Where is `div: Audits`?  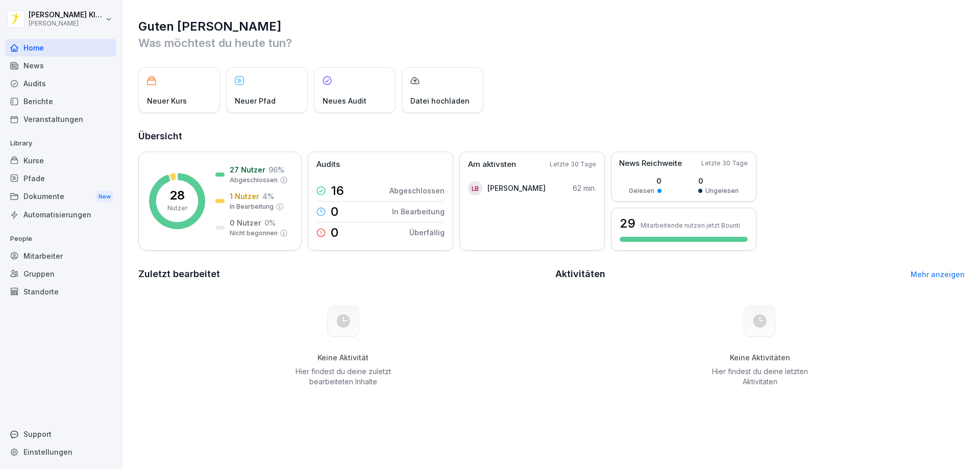 div: Audits is located at coordinates (61, 83).